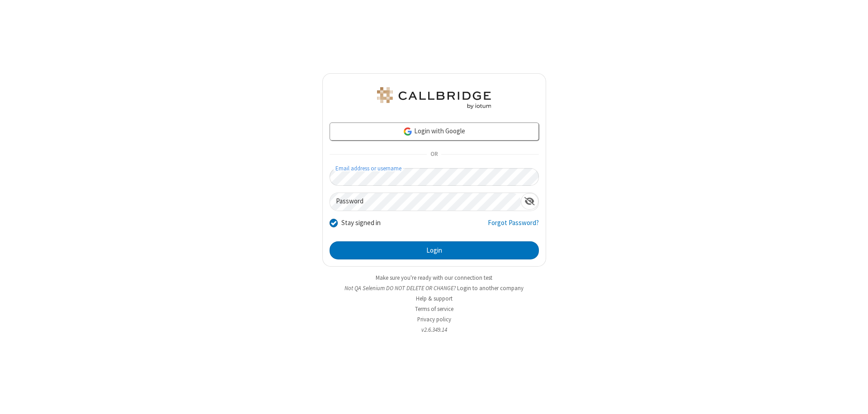 The height and width of the screenshot is (414, 868). Describe the element at coordinates (434, 330) in the screenshot. I see `li: v2.6.349.14` at that location.